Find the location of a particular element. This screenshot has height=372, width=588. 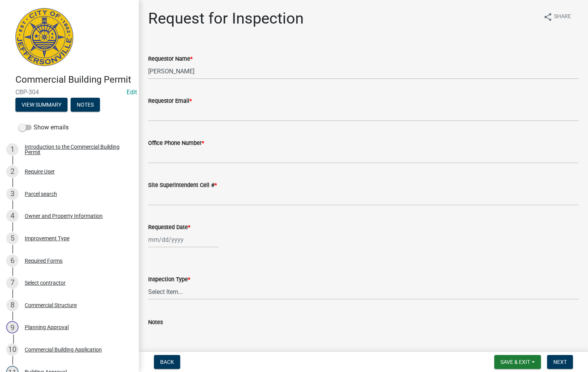

div: 3 is located at coordinates (12, 194).